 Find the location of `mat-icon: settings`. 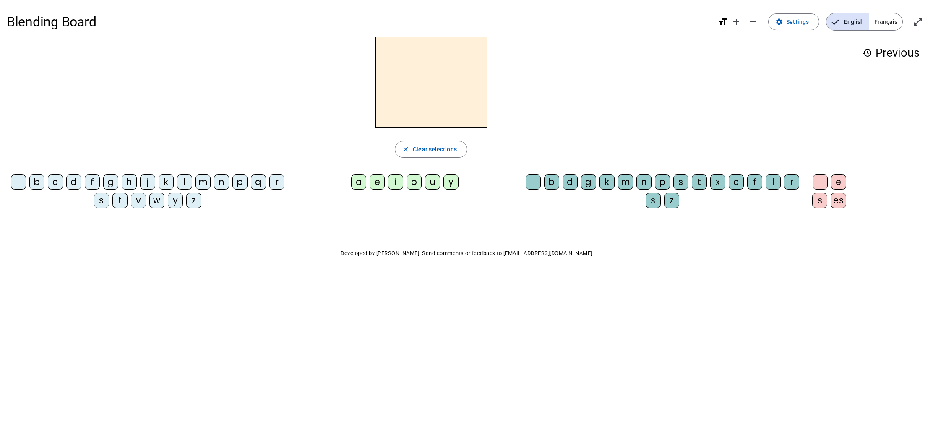

mat-icon: settings is located at coordinates (779, 22).